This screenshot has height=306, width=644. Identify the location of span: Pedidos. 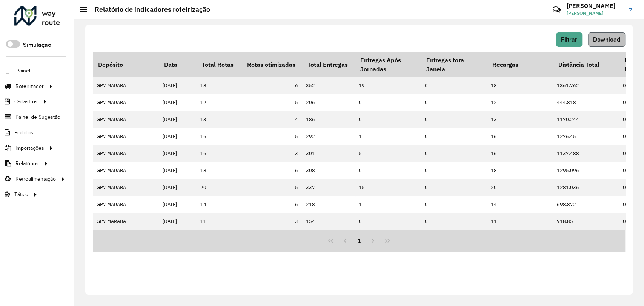
(24, 132).